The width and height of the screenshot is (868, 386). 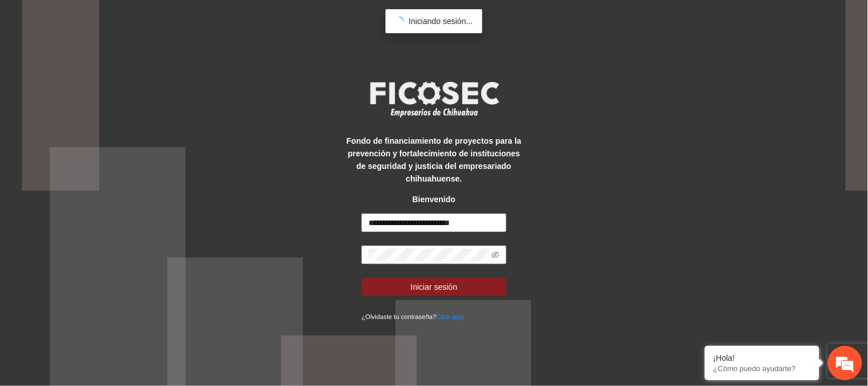 What do you see at coordinates (762, 358) in the screenshot?
I see `div: ¡Hola!` at bounding box center [762, 358].